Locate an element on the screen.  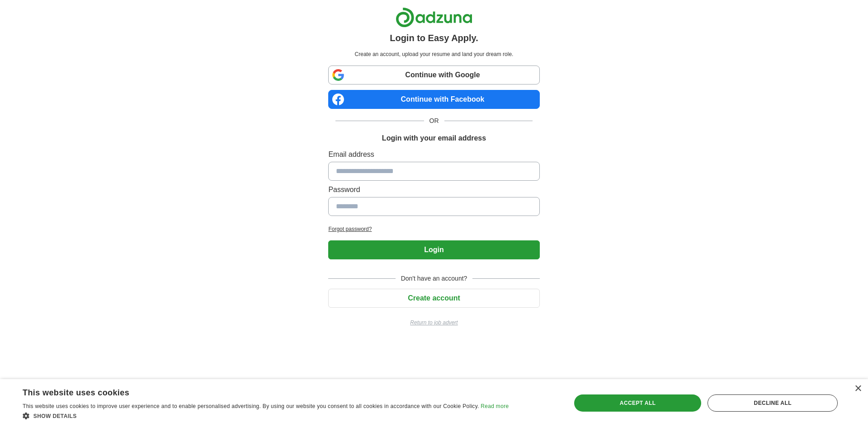
label: Password is located at coordinates (433, 190).